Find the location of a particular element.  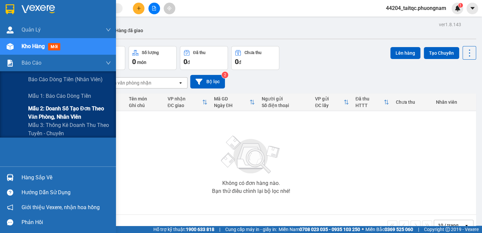

button: caret-down is located at coordinates (472, 8).